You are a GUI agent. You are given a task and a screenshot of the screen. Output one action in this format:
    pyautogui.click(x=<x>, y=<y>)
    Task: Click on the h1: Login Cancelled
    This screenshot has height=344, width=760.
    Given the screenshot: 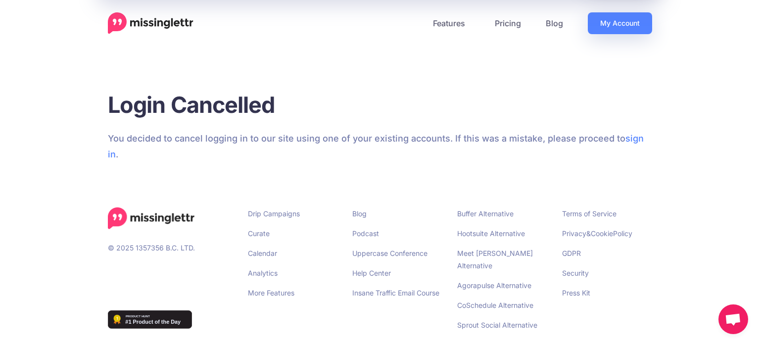 What is the action you would take?
    pyautogui.click(x=380, y=104)
    